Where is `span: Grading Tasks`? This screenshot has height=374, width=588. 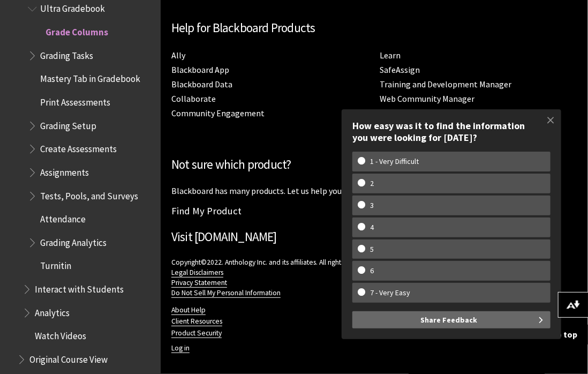 span: Grading Tasks is located at coordinates (66, 53).